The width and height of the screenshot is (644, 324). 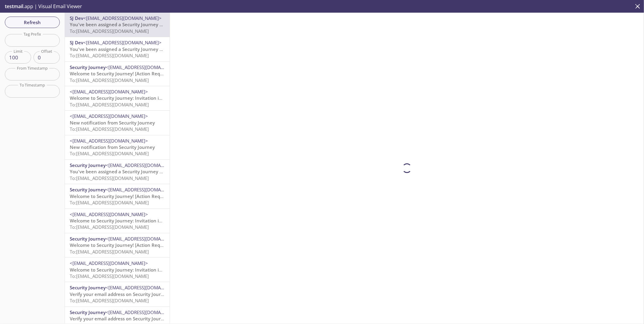 I want to click on span: testmail, so click(x=14, y=6).